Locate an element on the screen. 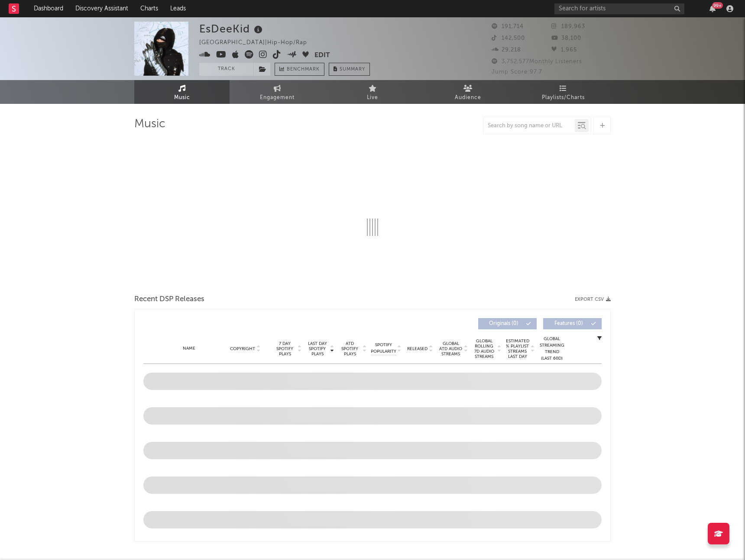 The image size is (745, 560). a: Benchmark is located at coordinates (300, 69).